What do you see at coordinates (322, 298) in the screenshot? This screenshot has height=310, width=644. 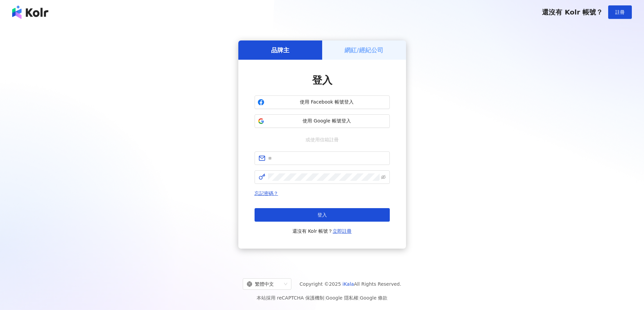 I see `span: 本站採用 reCAPTCHA 保護機制` at bounding box center [322, 298].